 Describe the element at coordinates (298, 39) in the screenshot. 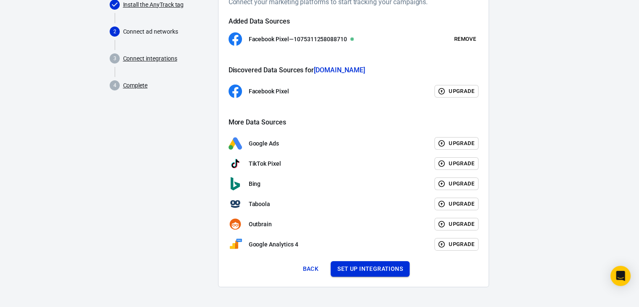

I see `p: Facebook Pixel — 1075311258088710` at that location.